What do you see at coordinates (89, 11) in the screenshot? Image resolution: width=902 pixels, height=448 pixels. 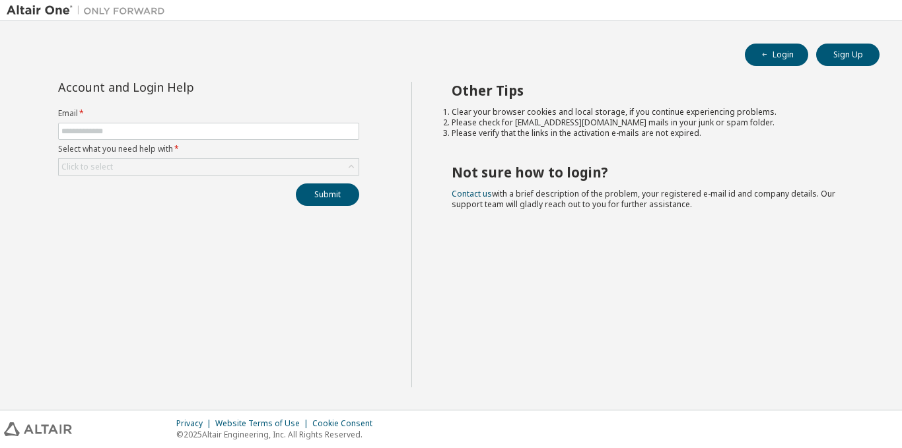 I see `img: Altair One` at bounding box center [89, 11].